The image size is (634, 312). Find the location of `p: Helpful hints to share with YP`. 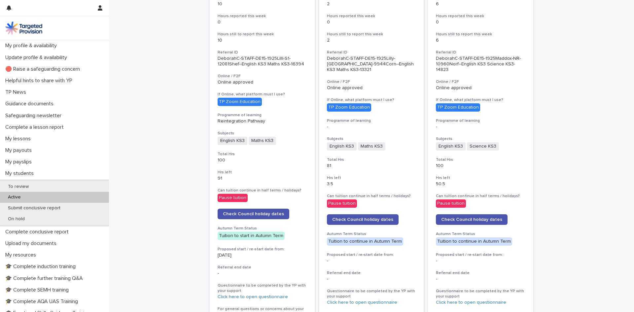

p: Helpful hints to share with YP is located at coordinates (40, 81).